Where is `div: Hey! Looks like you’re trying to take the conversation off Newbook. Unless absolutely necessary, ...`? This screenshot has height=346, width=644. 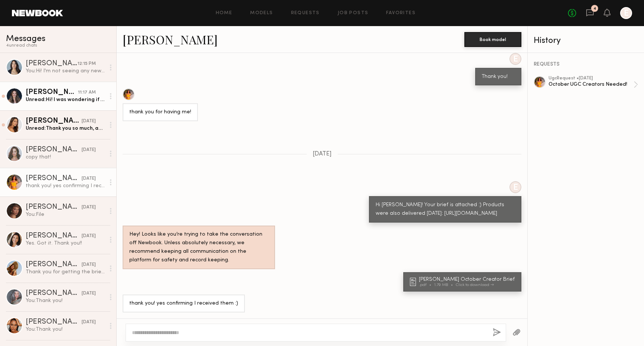
div: Hey! Looks like you’re trying to take the conversation off Newbook. Unless absolutely necessary, ... is located at coordinates (198, 248).